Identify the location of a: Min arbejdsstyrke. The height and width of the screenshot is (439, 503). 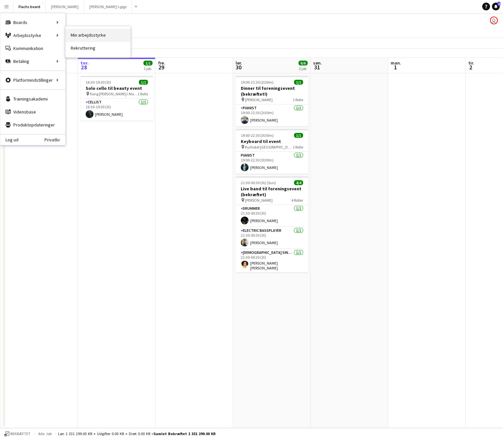
(98, 35).